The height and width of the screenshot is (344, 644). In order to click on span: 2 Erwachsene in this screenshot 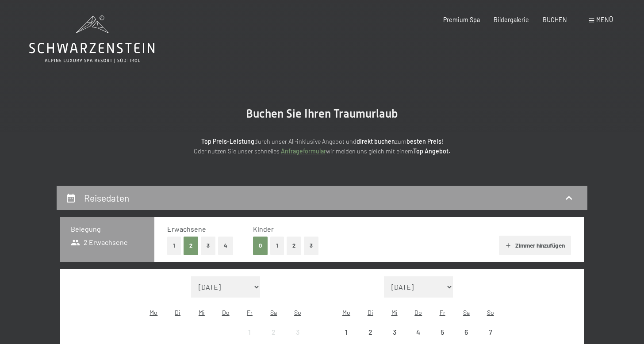, I will do `click(99, 242)`.